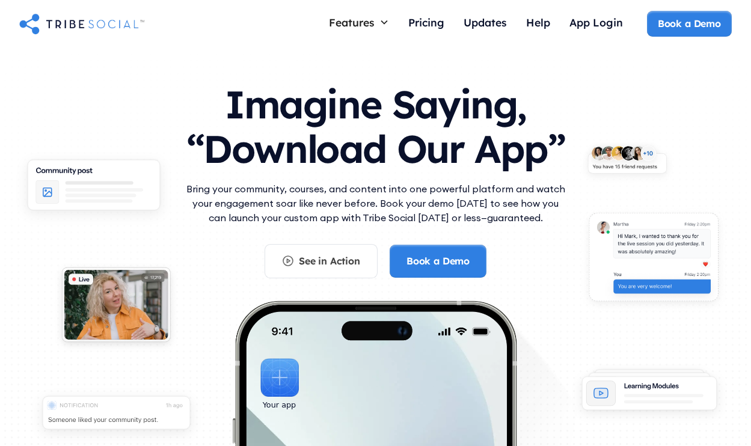 The height and width of the screenshot is (446, 751). I want to click on a: Updates, so click(485, 23).